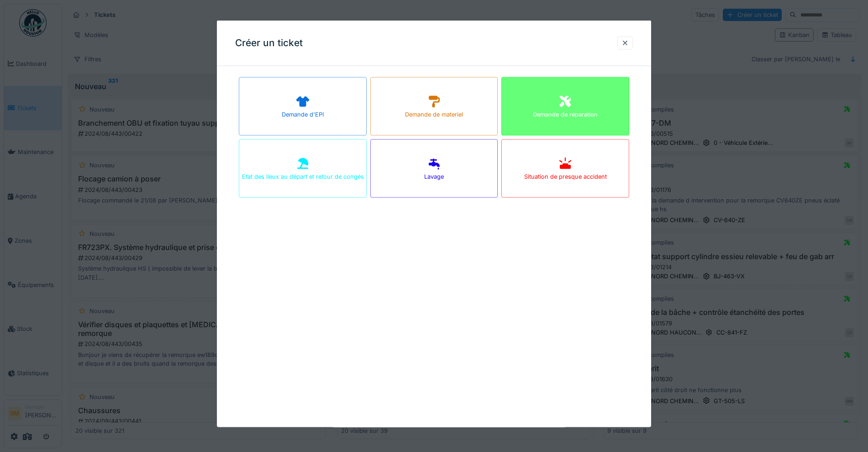 This screenshot has height=452, width=868. What do you see at coordinates (303, 114) in the screenshot?
I see `div: Demande d'EPI` at bounding box center [303, 114].